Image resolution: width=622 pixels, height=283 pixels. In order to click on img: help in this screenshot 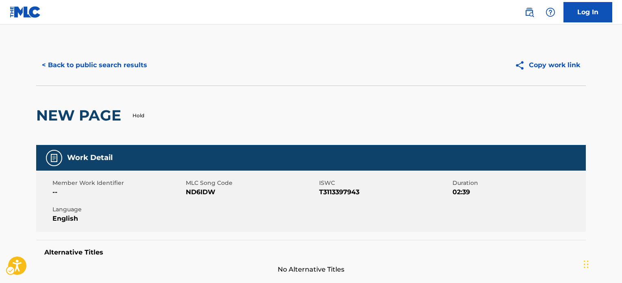, I will do `click(550, 12)`.